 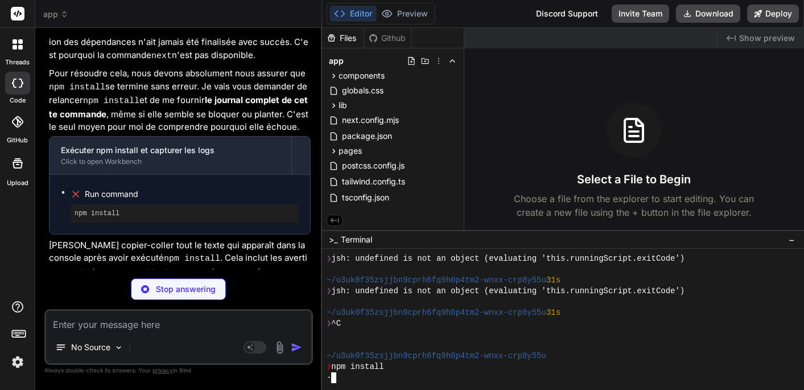 I want to click on span: npm install, so click(x=357, y=366).